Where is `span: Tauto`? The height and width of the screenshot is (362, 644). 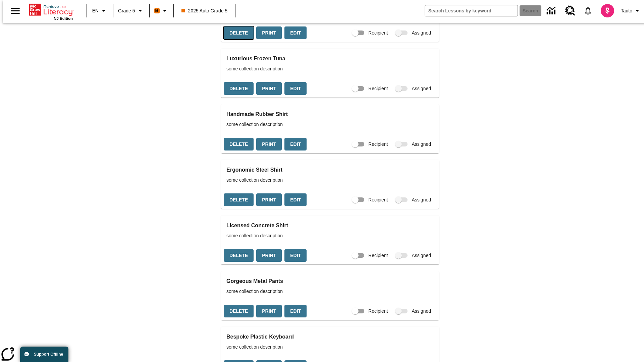 span: Tauto is located at coordinates (627, 11).